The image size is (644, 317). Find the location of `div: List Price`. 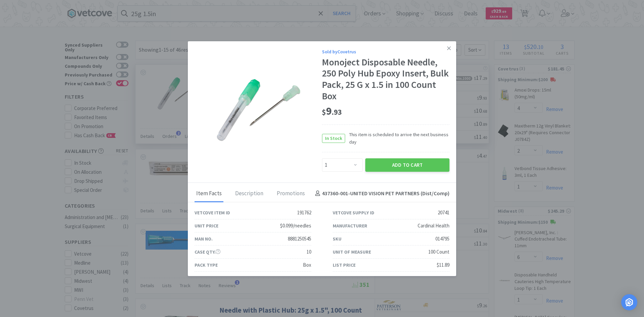

div: List Price is located at coordinates (344, 265).